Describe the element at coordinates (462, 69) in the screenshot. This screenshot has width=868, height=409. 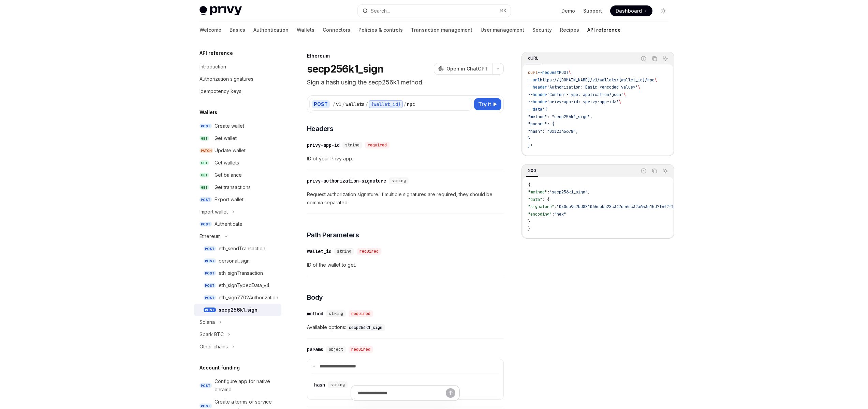
I see `button: Open in ChatGPT` at that location.